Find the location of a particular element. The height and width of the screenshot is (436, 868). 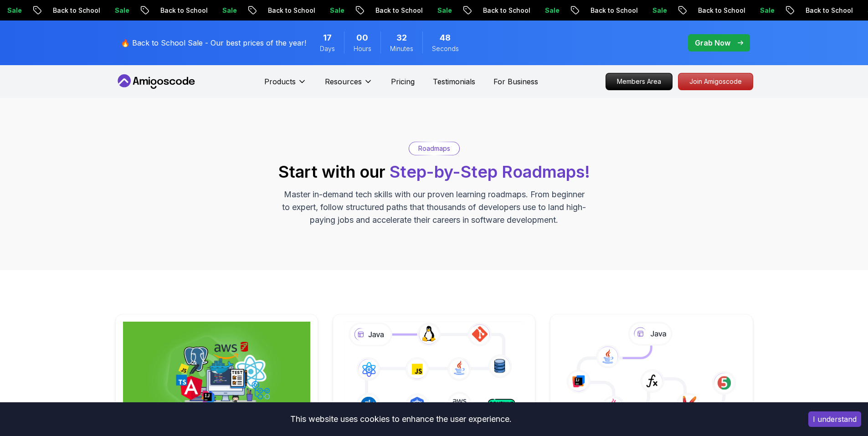

p: Resources is located at coordinates (343, 82).